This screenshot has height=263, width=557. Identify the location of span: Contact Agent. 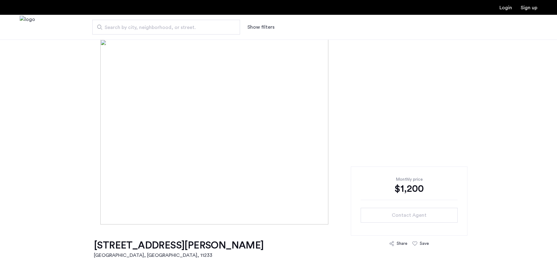
(409, 215).